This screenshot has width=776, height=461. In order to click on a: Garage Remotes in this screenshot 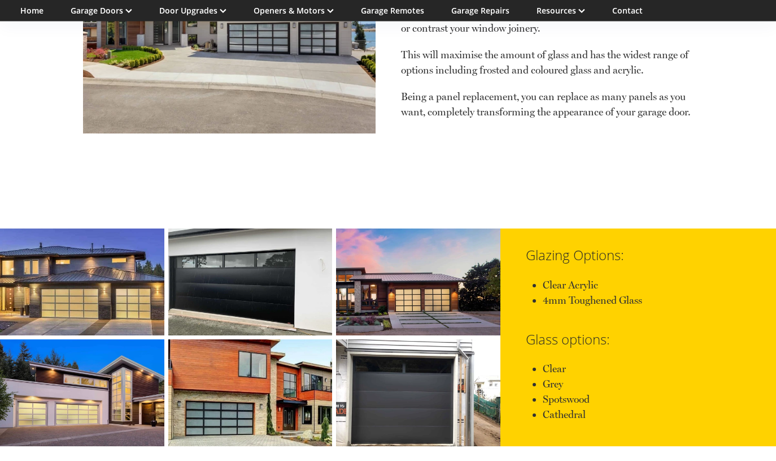, I will do `click(393, 10)`.